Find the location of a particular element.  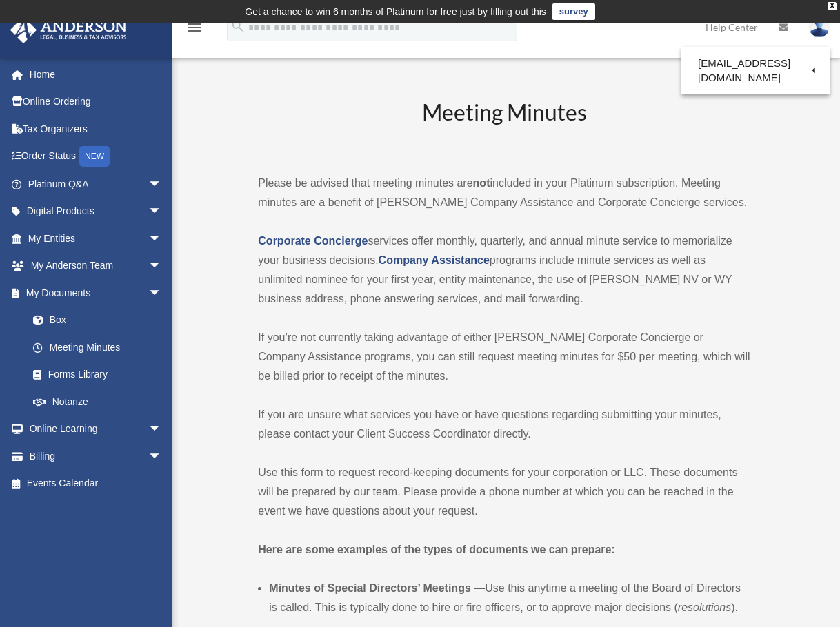

a: My Documentsarrow_drop_down is located at coordinates (96, 293).